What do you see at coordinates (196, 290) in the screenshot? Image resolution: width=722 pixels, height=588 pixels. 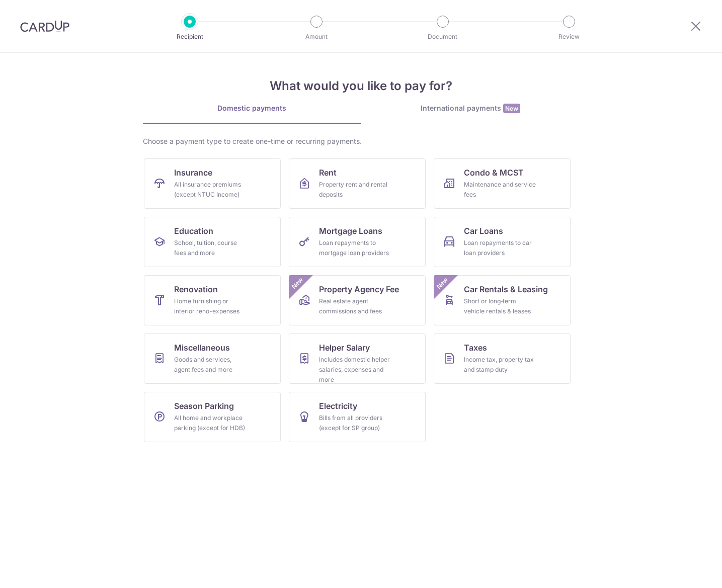 I see `span: Renovation` at bounding box center [196, 290].